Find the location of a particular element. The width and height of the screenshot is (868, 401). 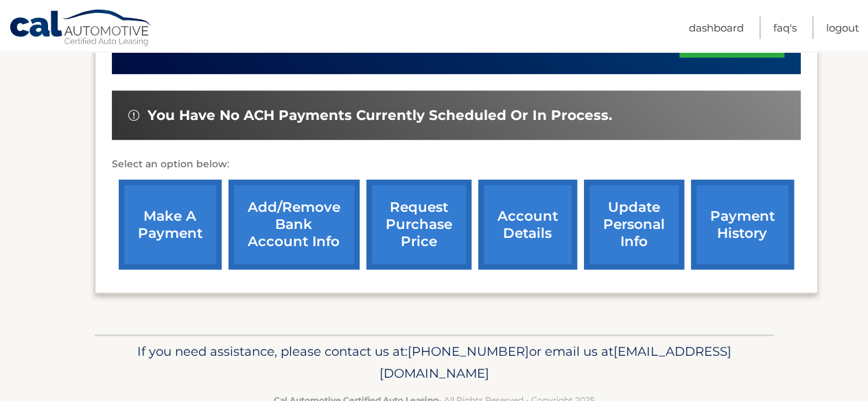

img: alert-white.svg is located at coordinates (134, 115).